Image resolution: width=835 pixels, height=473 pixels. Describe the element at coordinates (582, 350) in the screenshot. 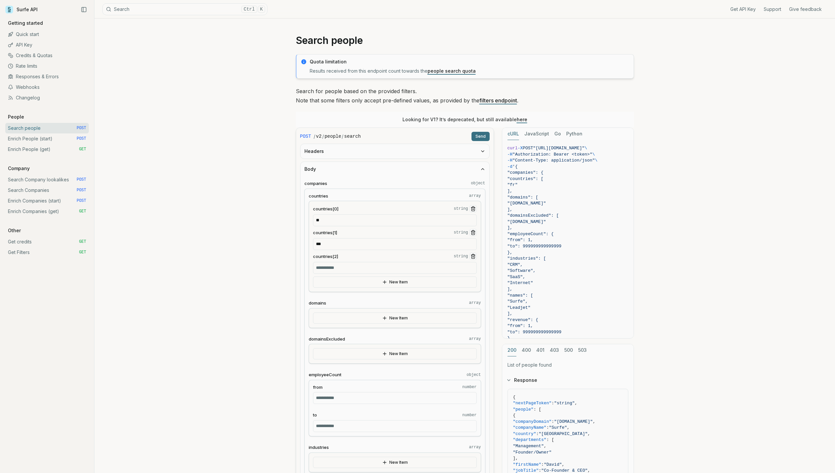

I see `button: 503` at that location.